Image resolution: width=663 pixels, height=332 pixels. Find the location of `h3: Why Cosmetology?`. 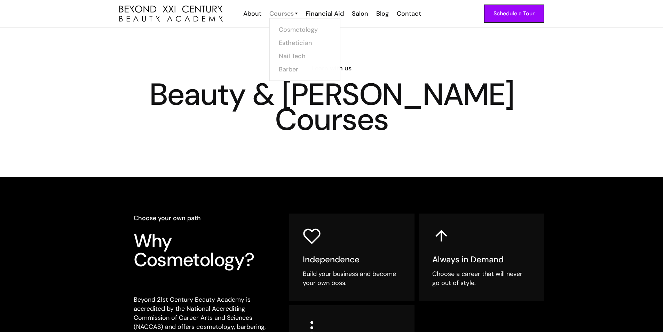

h3: Why Cosmetology? is located at coordinates (202, 250).